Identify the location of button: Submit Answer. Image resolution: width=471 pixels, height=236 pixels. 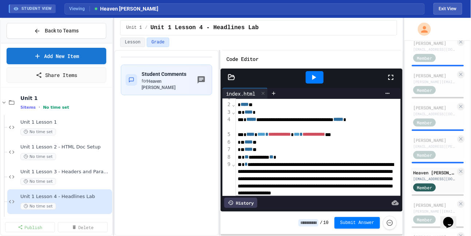
(357, 222).